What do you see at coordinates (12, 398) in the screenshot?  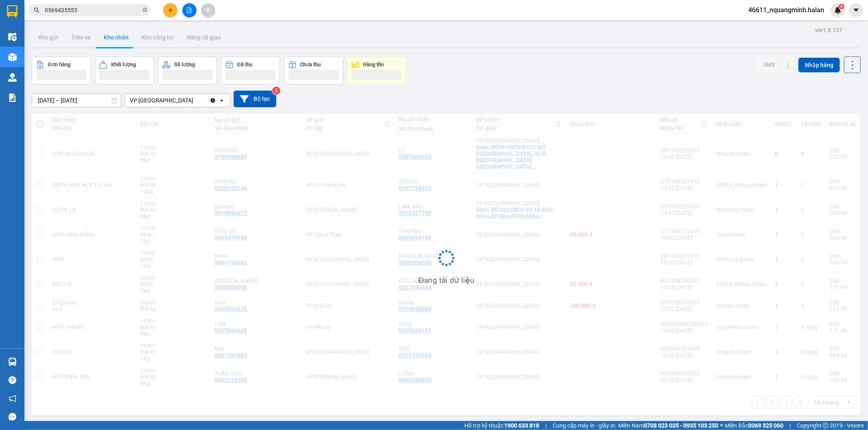 I see `span: notification` at bounding box center [12, 398].